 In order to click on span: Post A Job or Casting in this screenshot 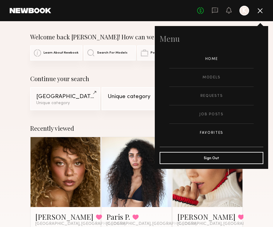, I will do `click(167, 53)`.